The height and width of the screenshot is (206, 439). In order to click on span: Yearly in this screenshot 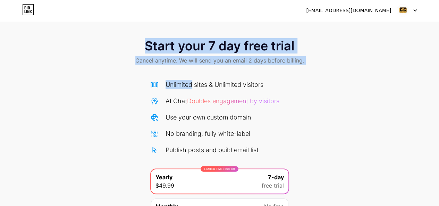, I will do `click(164, 177)`.